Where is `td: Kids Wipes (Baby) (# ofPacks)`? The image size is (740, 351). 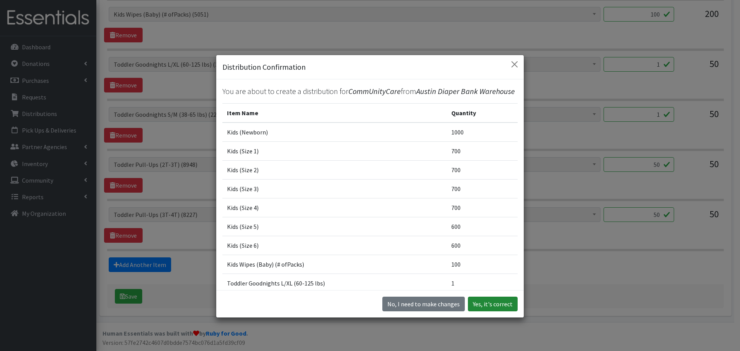 td: Kids Wipes (Baby) (# ofPacks) is located at coordinates (335, 265).